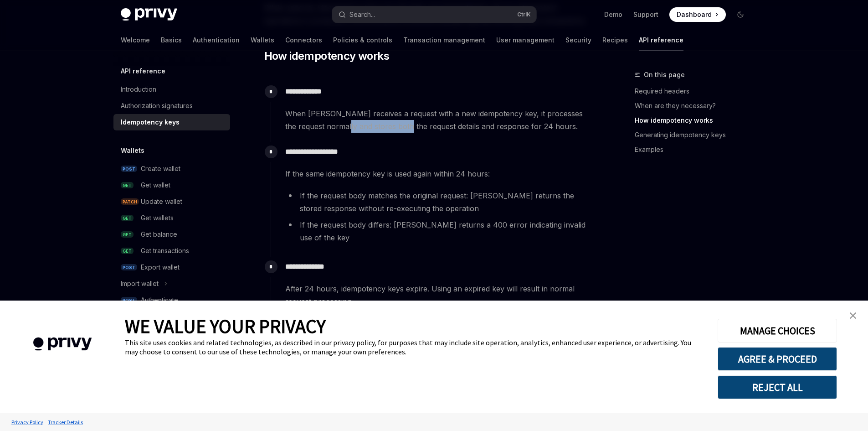 The height and width of the screenshot is (431, 868). Describe the element at coordinates (172, 234) in the screenshot. I see `a: GETGet balance` at that location.